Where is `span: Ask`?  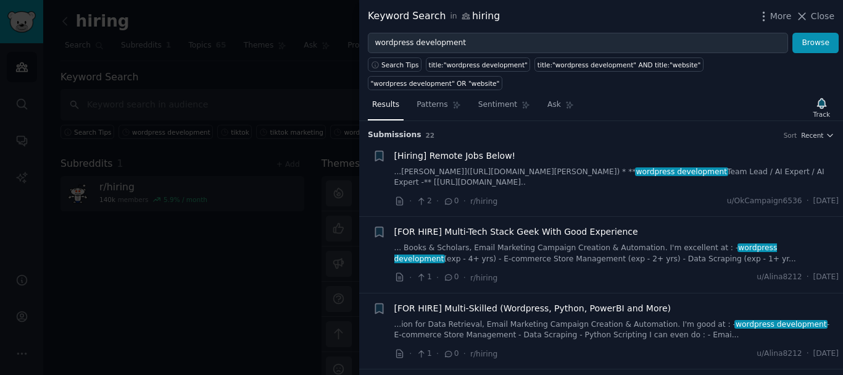 span: Ask is located at coordinates (554, 105).